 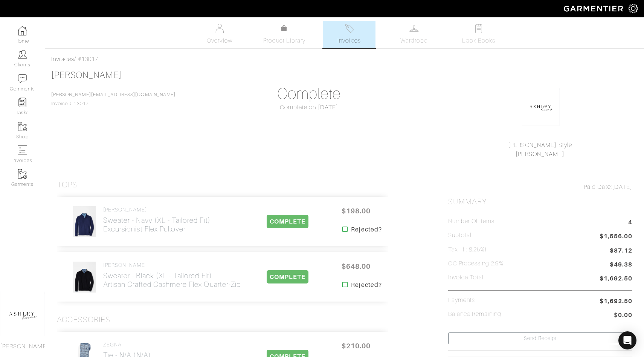 What do you see at coordinates (475, 314) in the screenshot?
I see `h5: Balance Remaining` at bounding box center [475, 314].